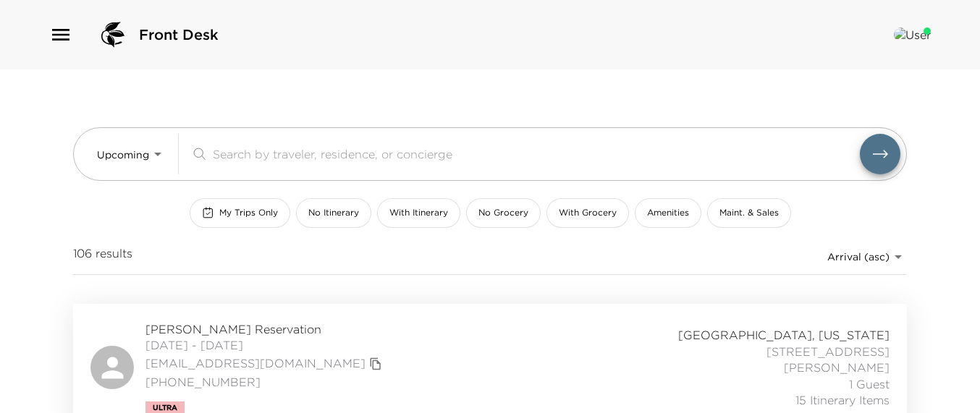  I want to click on span: Maint. & Sales, so click(749, 213).